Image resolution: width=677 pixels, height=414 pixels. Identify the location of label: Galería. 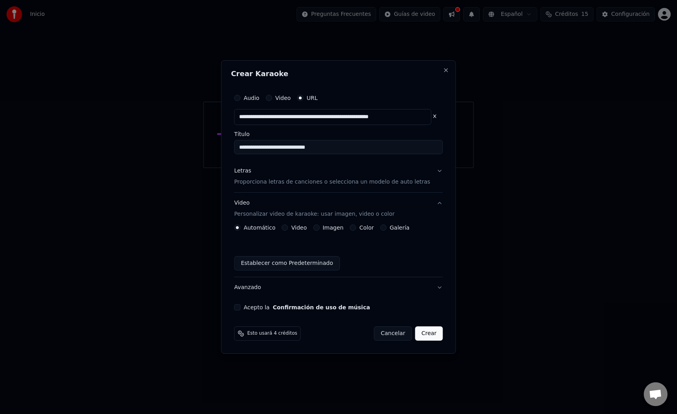
(400, 227).